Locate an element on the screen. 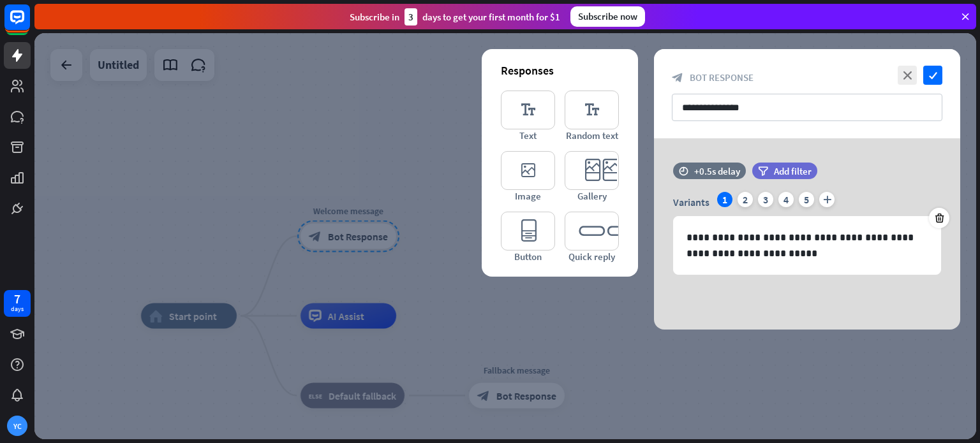 This screenshot has height=443, width=980. div: 2 is located at coordinates (745, 200).